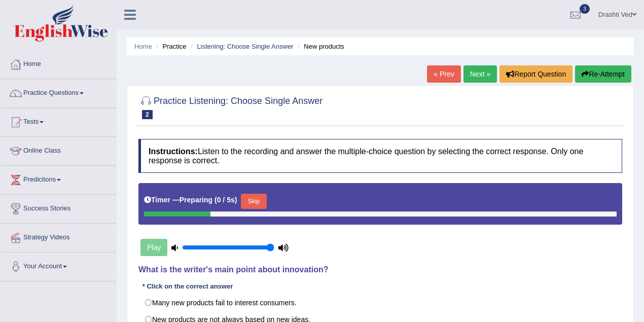  Describe the element at coordinates (58, 207) in the screenshot. I see `a: Success Stories` at that location.